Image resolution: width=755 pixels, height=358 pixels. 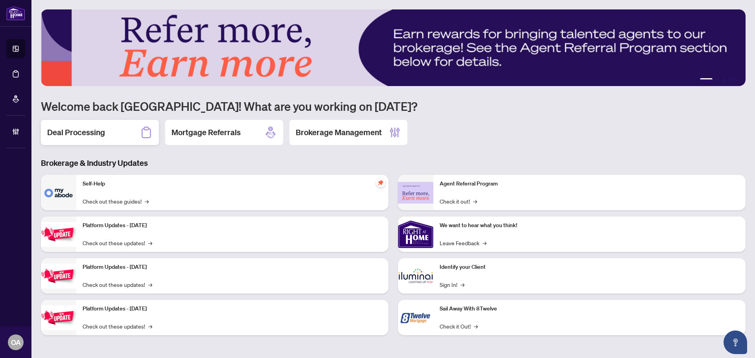 What do you see at coordinates (589, 226) in the screenshot?
I see `p: We want to hear what you think!` at bounding box center [589, 226].